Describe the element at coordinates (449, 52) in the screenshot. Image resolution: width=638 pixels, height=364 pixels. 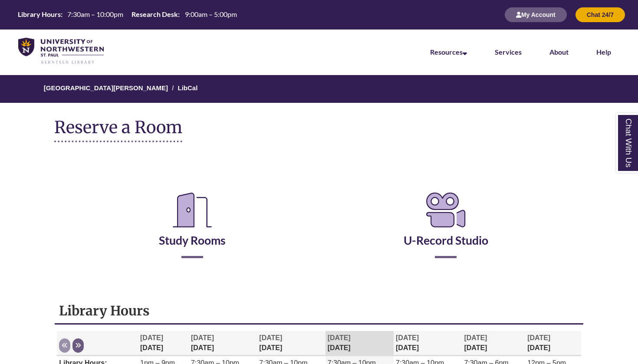
I see `a: Resources` at that location.